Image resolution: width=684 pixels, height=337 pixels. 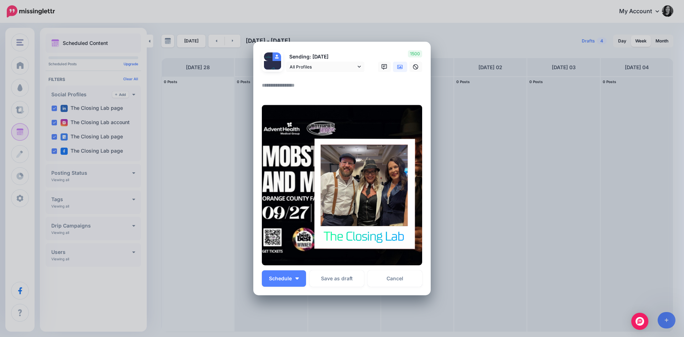 What do you see at coordinates (337, 278) in the screenshot?
I see `button: Save as draft` at bounding box center [337, 278].